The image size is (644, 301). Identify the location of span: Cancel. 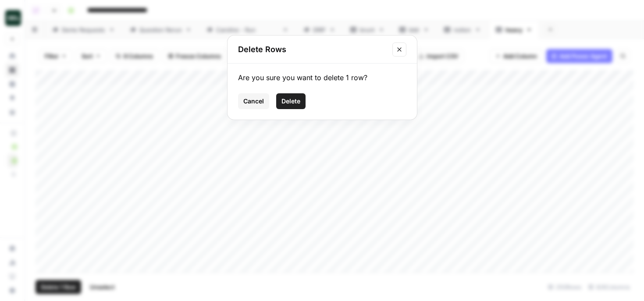
(253, 101).